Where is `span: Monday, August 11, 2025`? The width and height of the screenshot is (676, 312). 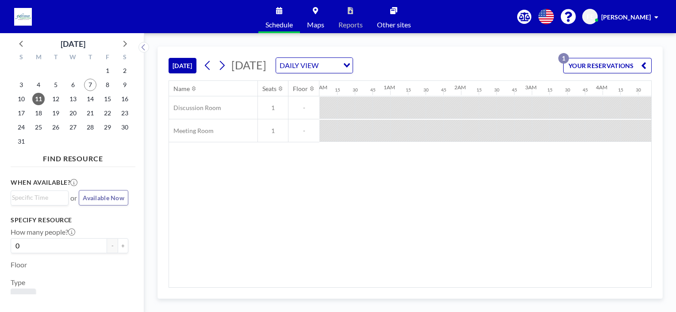
span: Monday, August 11, 2025 is located at coordinates (38, 99).